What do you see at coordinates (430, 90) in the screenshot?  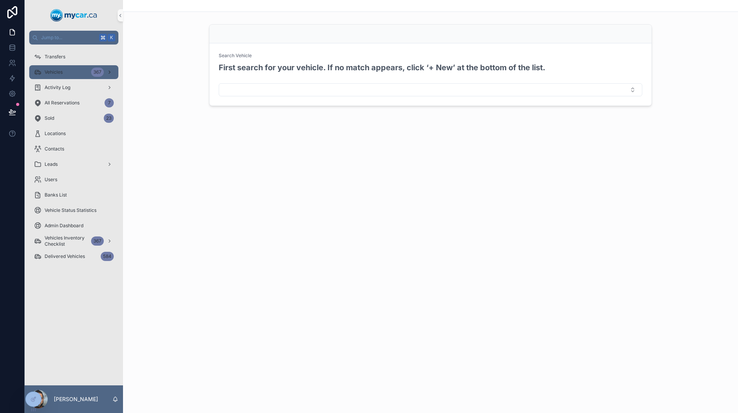 I see `button: Select Button` at bounding box center [430, 90].